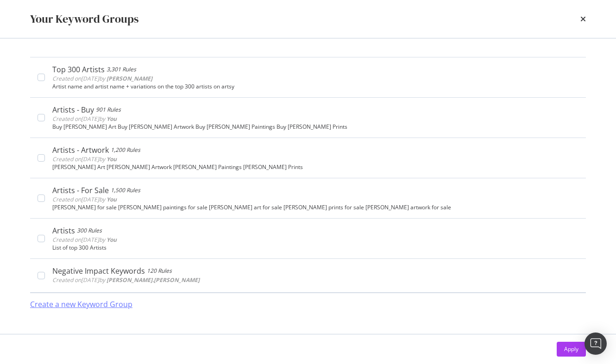 This screenshot has width=616, height=364. Describe the element at coordinates (571, 348) in the screenshot. I see `div: Apply` at that location.